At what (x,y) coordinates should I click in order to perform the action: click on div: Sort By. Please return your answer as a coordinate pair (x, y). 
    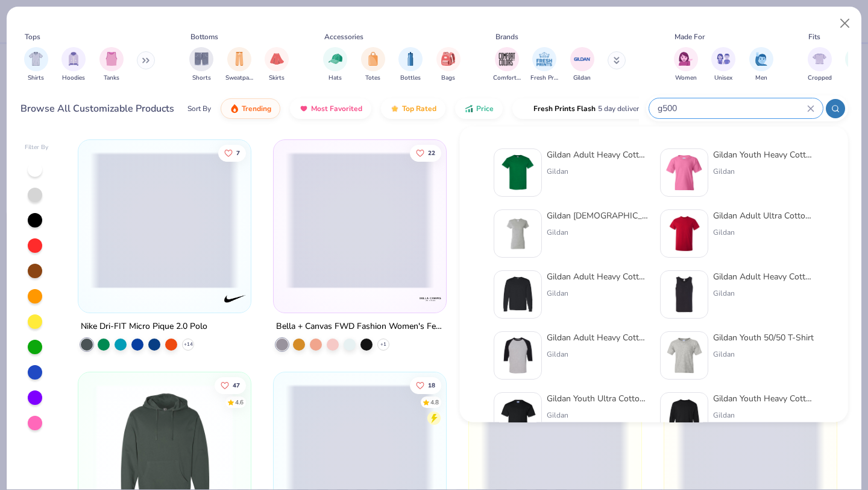
    Looking at the image, I should click on (199, 109).